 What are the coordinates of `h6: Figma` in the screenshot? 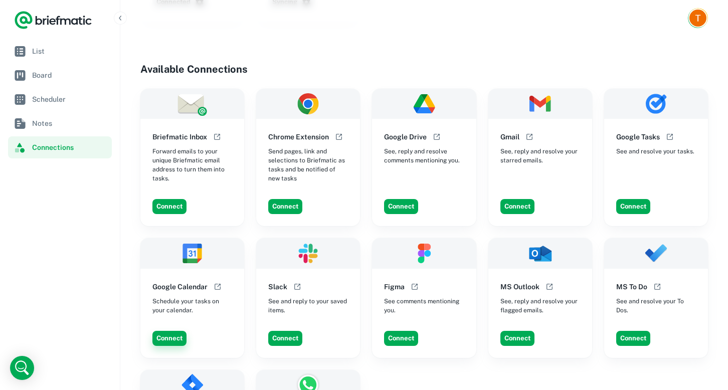 It's located at (394, 287).